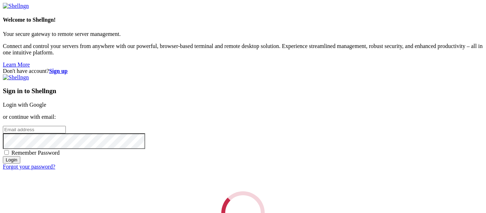  Describe the element at coordinates (58, 71) in the screenshot. I see `strong: Sign up` at that location.